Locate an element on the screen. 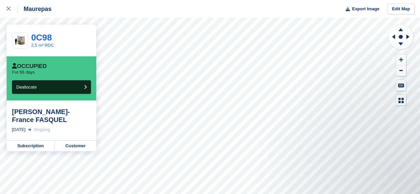  span: Deallocate is located at coordinates (26, 87).